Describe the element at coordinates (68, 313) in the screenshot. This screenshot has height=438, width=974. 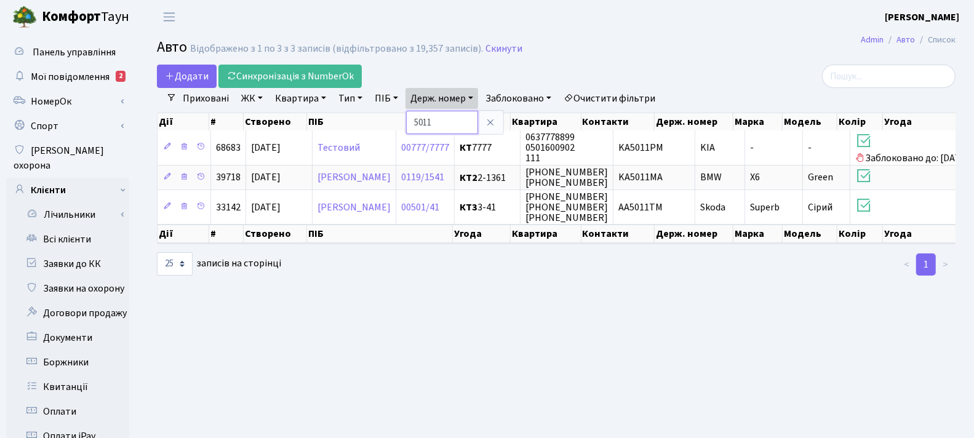
I see `a: Договори продажу` at that location.